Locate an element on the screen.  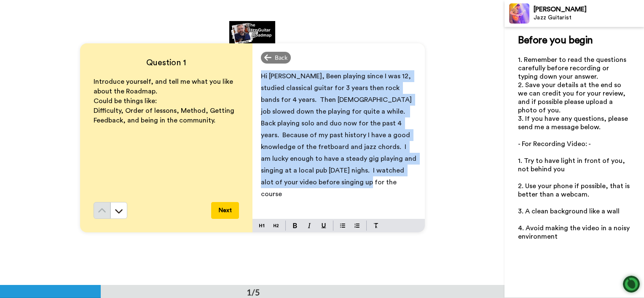
span: Back is located at coordinates (281, 58).